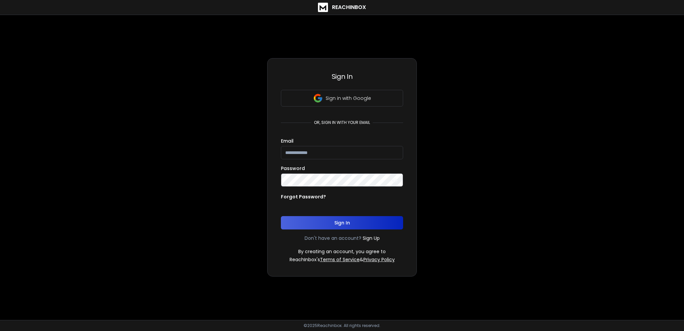 The width and height of the screenshot is (684, 331). I want to click on span: Terms of Service, so click(339, 259).